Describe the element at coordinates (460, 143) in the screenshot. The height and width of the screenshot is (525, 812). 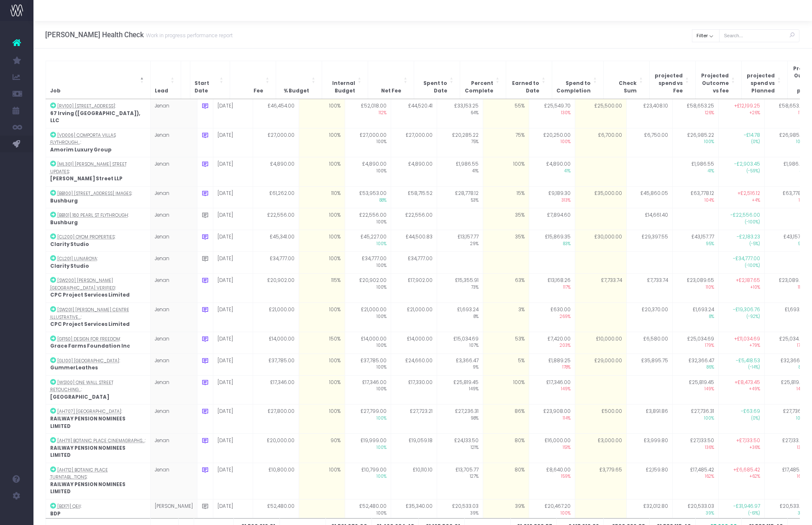
I see `td: £20,285.22` at that location.